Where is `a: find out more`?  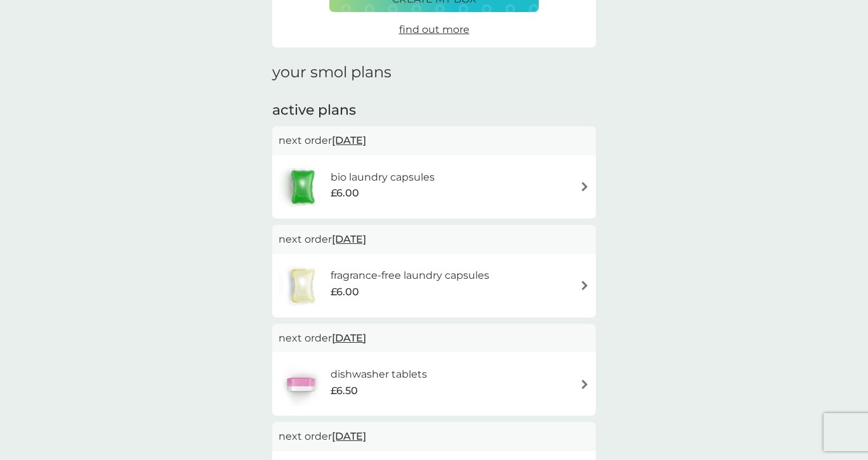
a: find out more is located at coordinates (434, 30).